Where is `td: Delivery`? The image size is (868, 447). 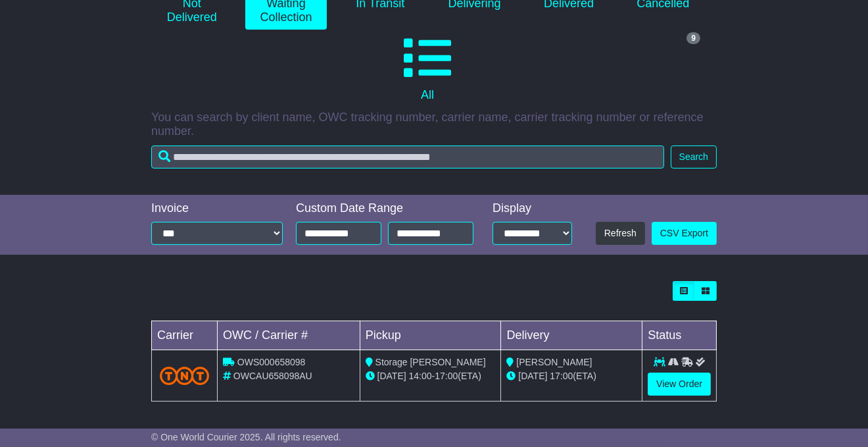
td: Delivery is located at coordinates (572, 335).